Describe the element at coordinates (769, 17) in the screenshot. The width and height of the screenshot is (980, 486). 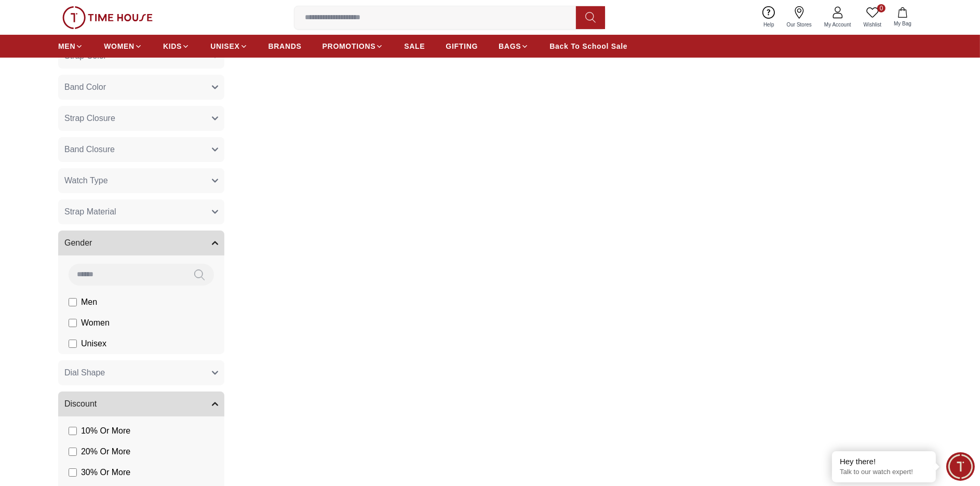
I see `a: Help` at that location.